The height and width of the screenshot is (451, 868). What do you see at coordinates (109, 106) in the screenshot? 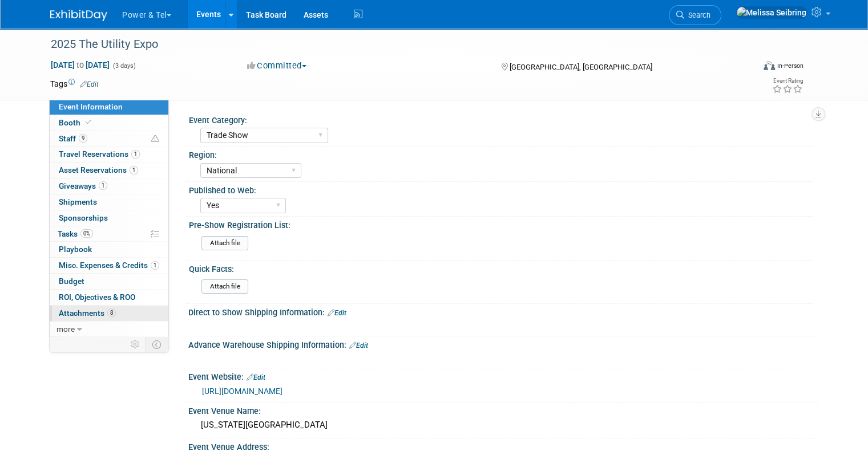
I see `a: Event Information` at bounding box center [109, 106].